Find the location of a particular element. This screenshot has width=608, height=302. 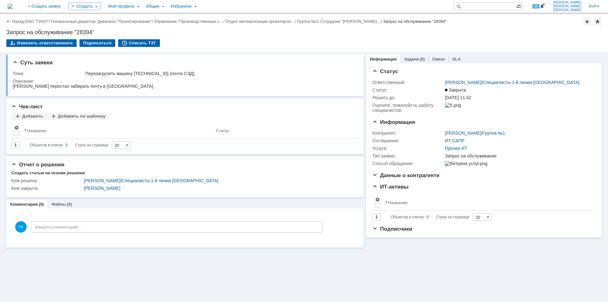

div: Тип заявки: is located at coordinates (408, 156).